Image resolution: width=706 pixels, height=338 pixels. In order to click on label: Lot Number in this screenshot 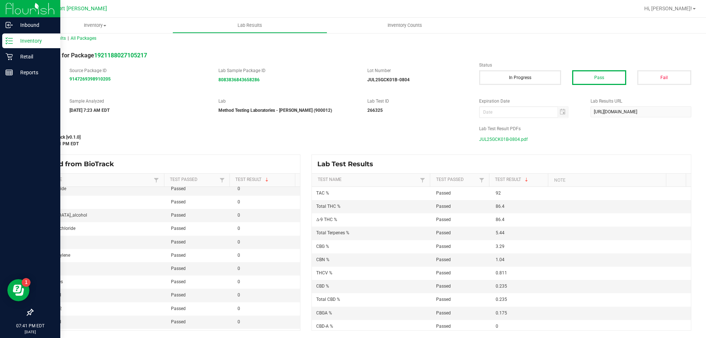, I will do `click(418, 71)`.